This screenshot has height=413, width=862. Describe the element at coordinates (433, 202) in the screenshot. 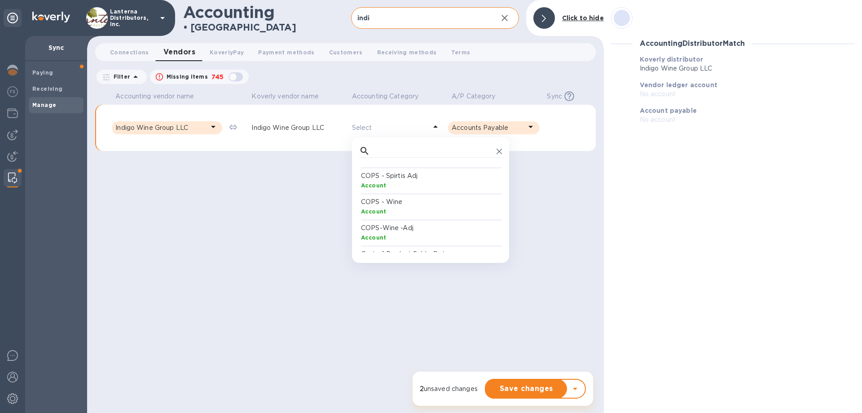

I see `p: COPS - Wine` at that location.